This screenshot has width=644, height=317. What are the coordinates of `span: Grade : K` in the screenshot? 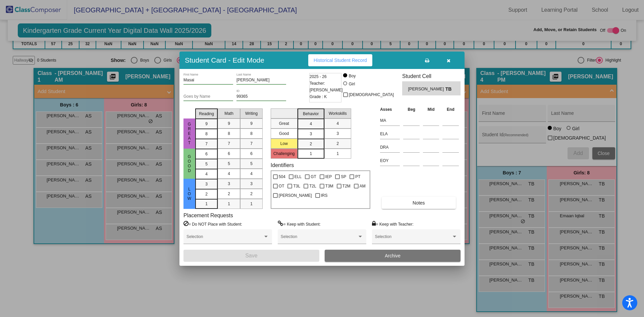 It's located at (318, 97).